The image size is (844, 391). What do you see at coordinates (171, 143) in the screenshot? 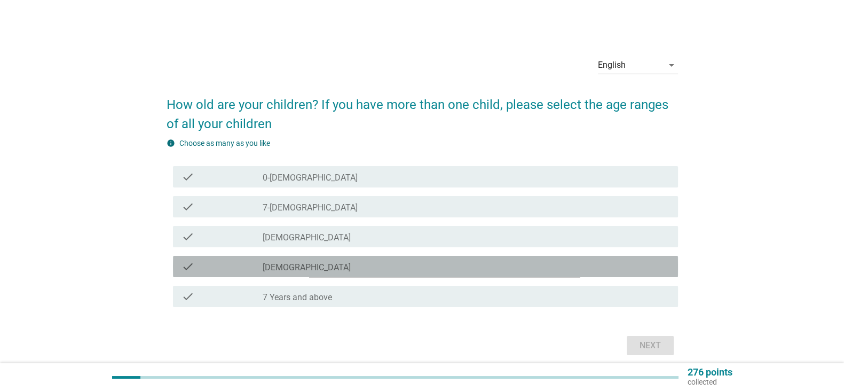
I see `i: info` at bounding box center [171, 143].